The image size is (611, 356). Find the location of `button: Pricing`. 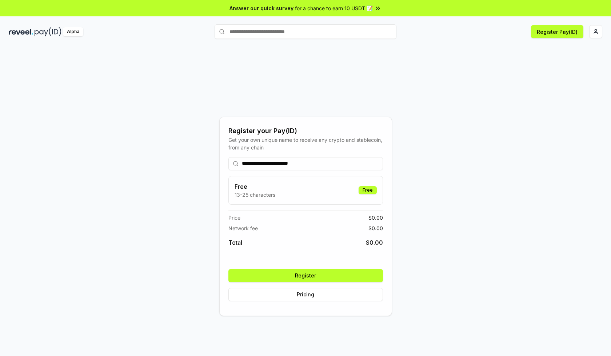

button: Pricing is located at coordinates (306, 295).